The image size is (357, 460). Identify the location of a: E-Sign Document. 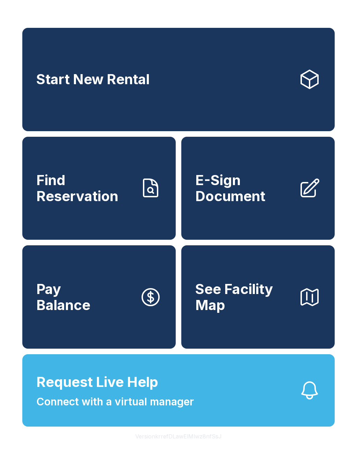
(258, 188).